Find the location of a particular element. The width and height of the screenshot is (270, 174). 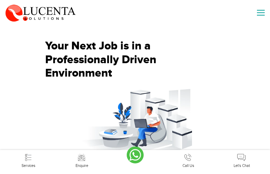

a: Services is located at coordinates (28, 163).